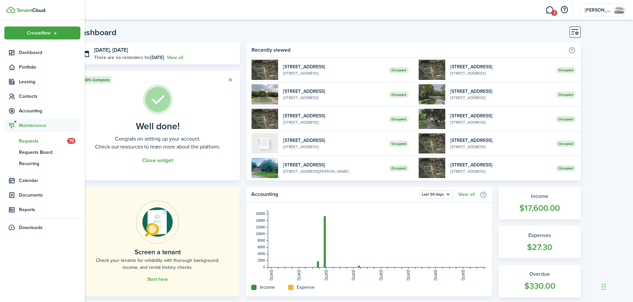  I want to click on widget-stats-count: $17,600.00, so click(539, 209).